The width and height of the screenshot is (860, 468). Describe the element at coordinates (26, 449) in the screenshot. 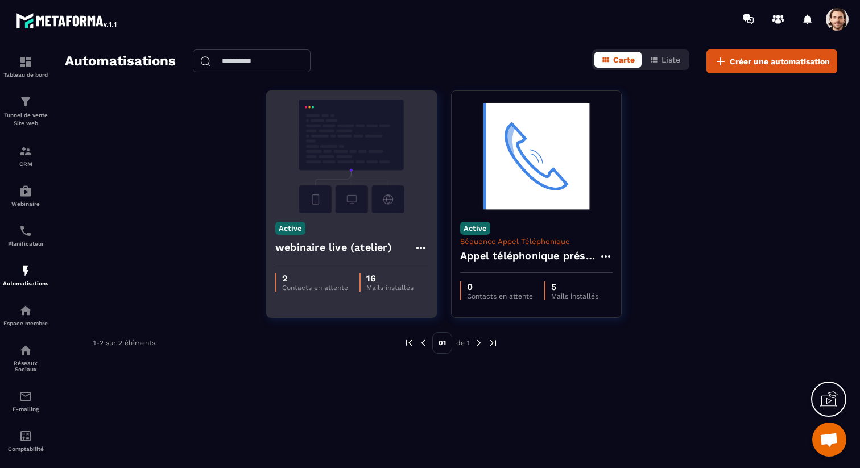

I see `p: Comptabilité` at that location.